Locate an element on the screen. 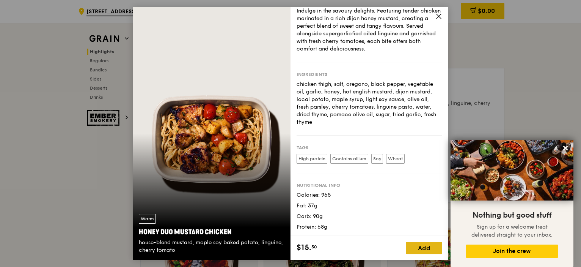  div: Add is located at coordinates (424, 248).